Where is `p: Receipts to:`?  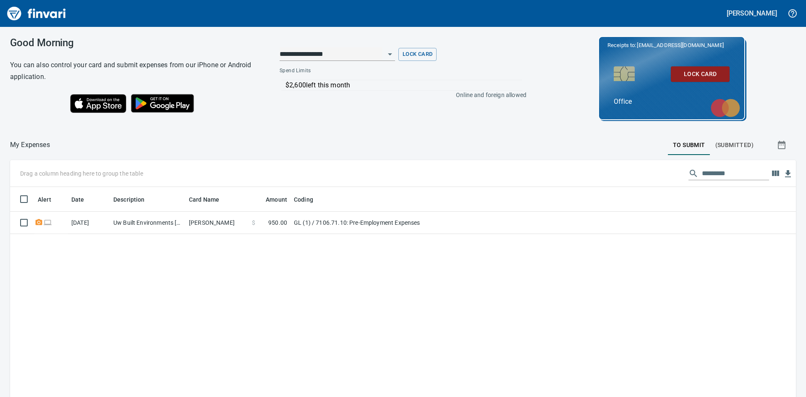
p: Receipts to: is located at coordinates (672, 45).